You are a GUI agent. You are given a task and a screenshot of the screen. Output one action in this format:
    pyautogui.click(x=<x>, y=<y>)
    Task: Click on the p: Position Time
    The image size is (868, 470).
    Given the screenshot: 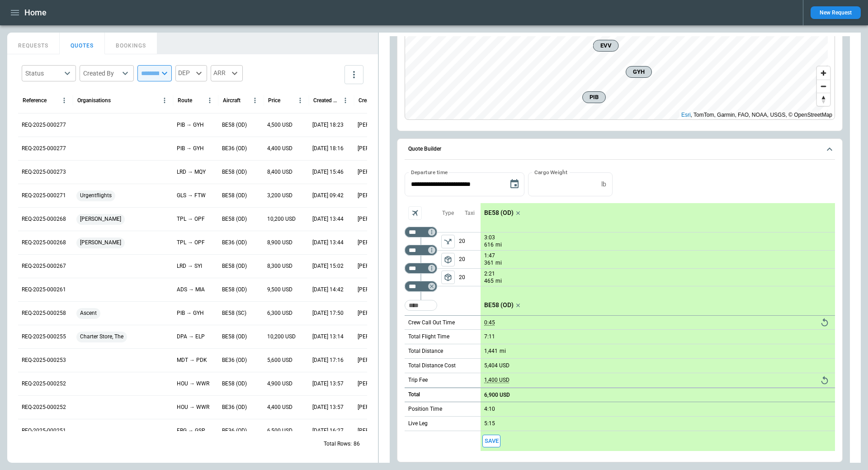 What is the action you would take?
    pyautogui.click(x=425, y=409)
    